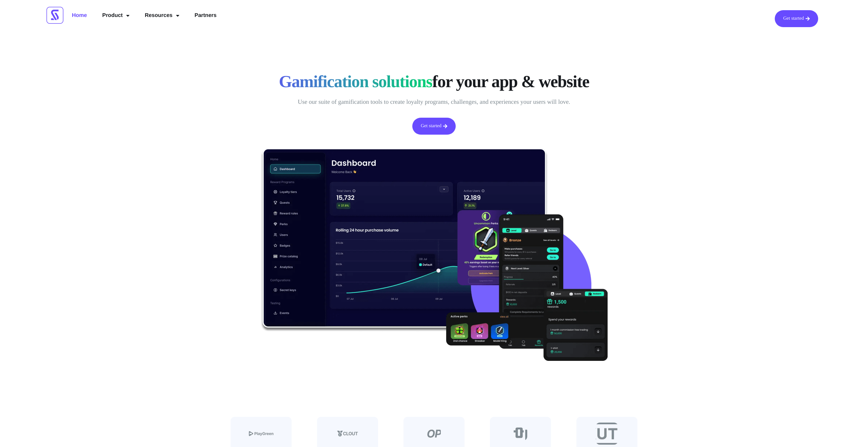 The height and width of the screenshot is (447, 868). Describe the element at coordinates (261, 434) in the screenshot. I see `img: Clients - Playgreen company logo` at that location.